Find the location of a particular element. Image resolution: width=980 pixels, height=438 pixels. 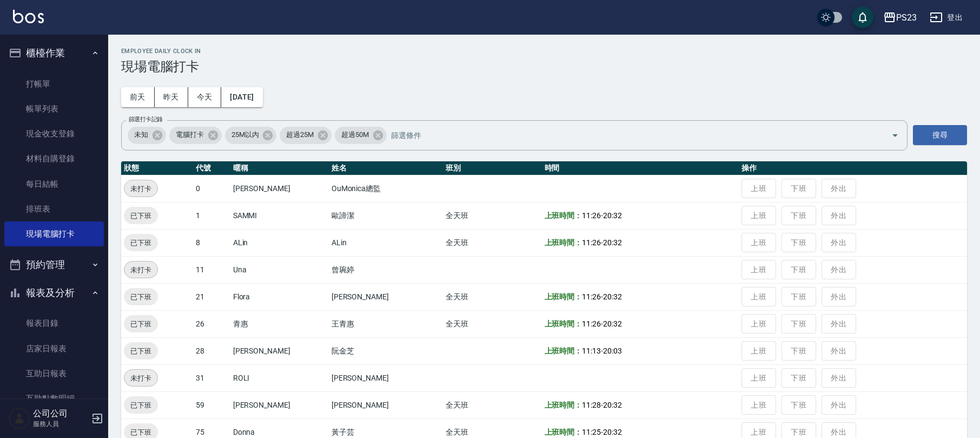

span: 超過25M is located at coordinates (300, 135).